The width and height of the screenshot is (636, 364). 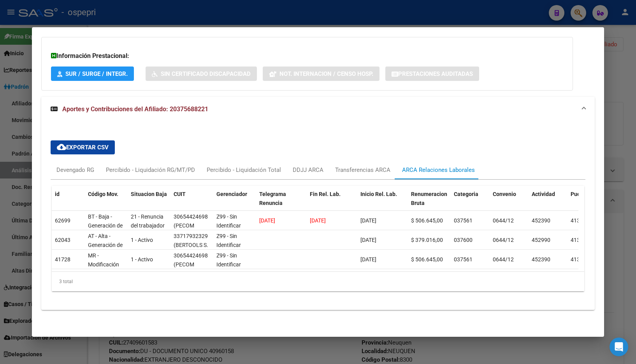 I want to click on datatable-header-cell: Código Mov., so click(x=107, y=204).